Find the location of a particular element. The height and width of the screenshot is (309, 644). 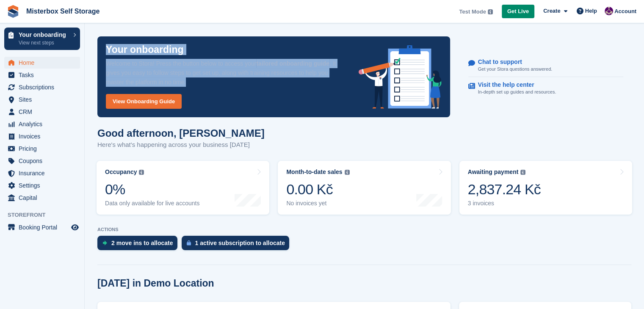

span: CRM is located at coordinates (44, 112).